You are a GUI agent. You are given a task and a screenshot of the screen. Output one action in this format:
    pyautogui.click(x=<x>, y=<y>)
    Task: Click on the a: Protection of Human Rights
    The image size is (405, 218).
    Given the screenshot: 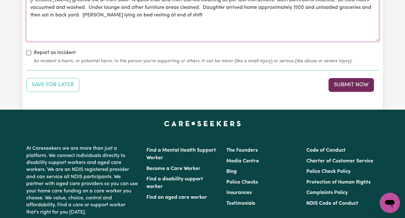 What is the action you would take?
    pyautogui.click(x=338, y=182)
    